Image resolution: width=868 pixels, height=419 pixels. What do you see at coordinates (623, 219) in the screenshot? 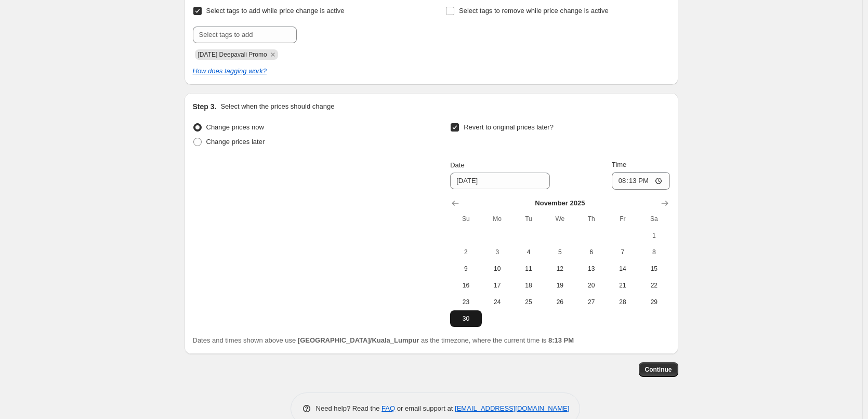
I see `th: Friday` at bounding box center [623, 219].